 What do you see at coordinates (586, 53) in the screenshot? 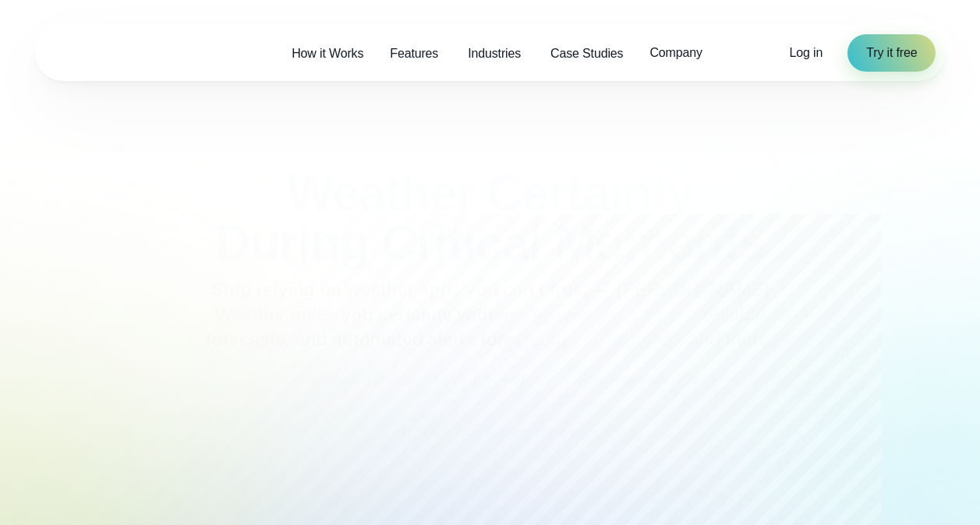
I see `a: Case Studies` at bounding box center [586, 53].